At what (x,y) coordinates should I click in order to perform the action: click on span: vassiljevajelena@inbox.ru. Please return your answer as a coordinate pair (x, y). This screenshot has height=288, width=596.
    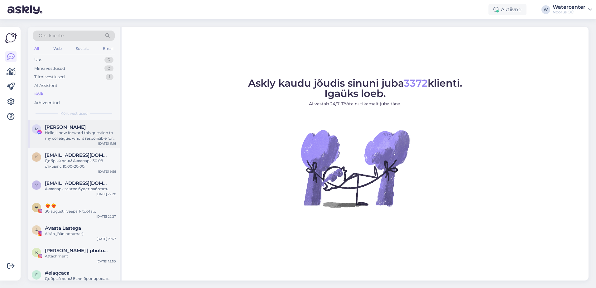
    Looking at the image, I should click on (77, 183).